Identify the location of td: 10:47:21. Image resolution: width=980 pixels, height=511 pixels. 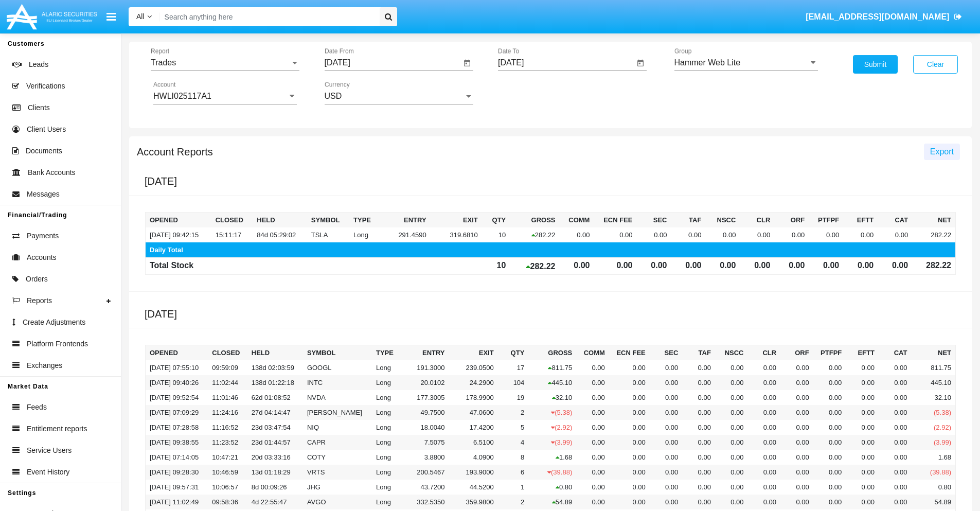
(227, 457).